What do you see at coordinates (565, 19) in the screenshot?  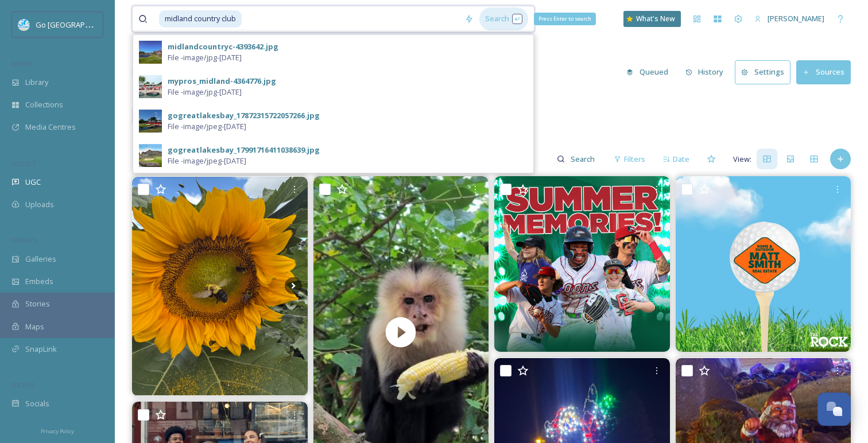 I see `div: Press Enter to search` at bounding box center [565, 19].